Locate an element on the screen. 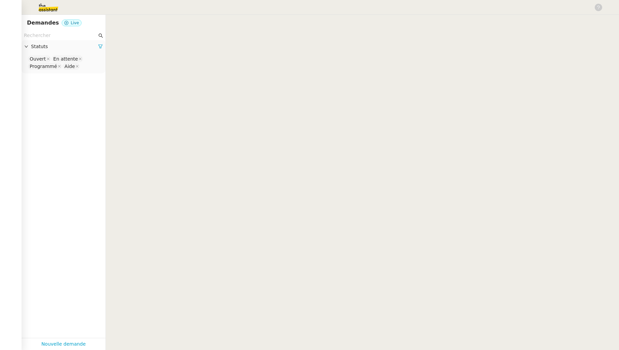  div: Programmé is located at coordinates (43, 66).